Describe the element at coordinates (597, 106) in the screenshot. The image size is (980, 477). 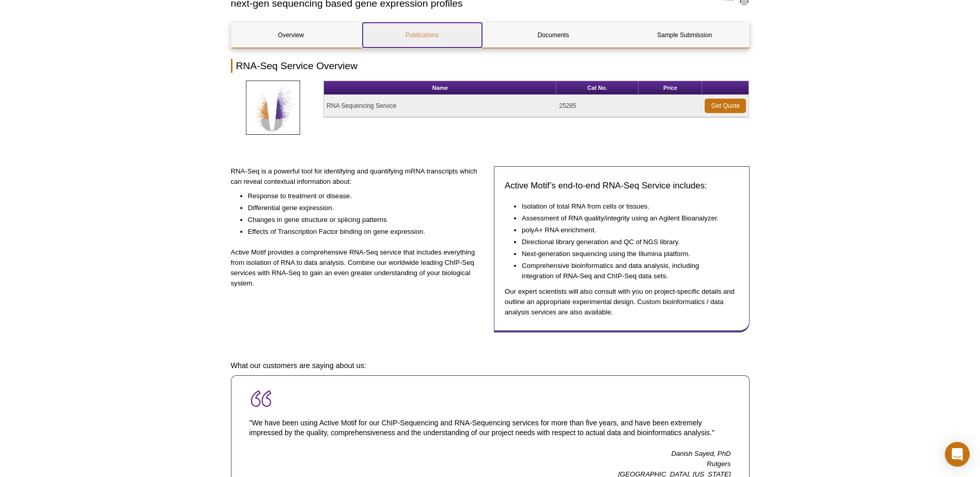
I see `td: 25285` at that location.